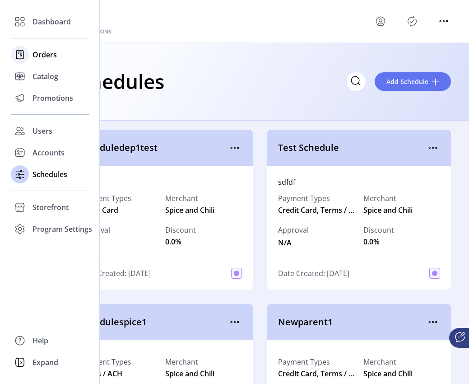  Describe the element at coordinates (356, 82) in the screenshot. I see `input: Search` at that location.